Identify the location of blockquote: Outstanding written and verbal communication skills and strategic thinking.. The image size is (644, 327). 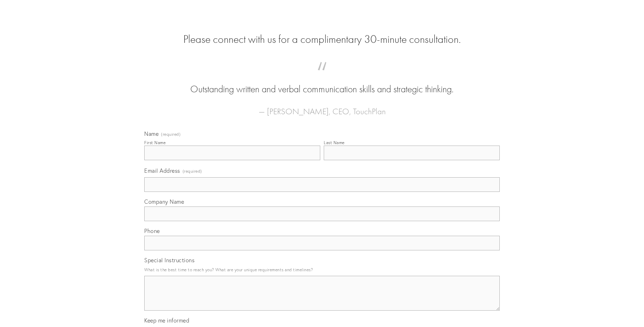
(322, 83).